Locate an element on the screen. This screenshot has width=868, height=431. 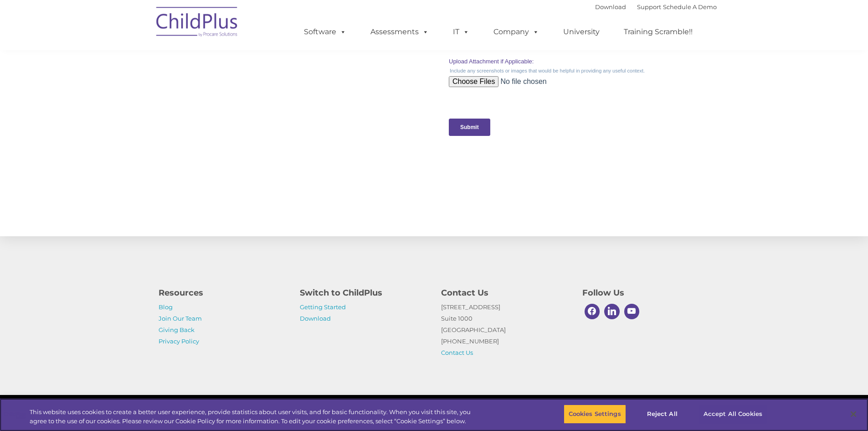
span: Phone number is located at coordinates (146, 101).